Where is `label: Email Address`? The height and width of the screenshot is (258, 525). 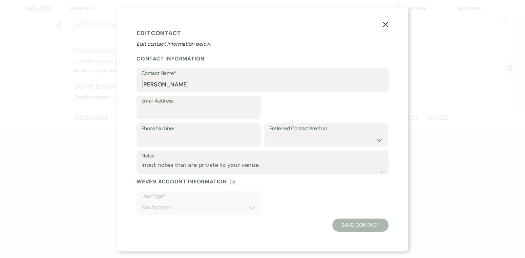 label: Email Address is located at coordinates (199, 101).